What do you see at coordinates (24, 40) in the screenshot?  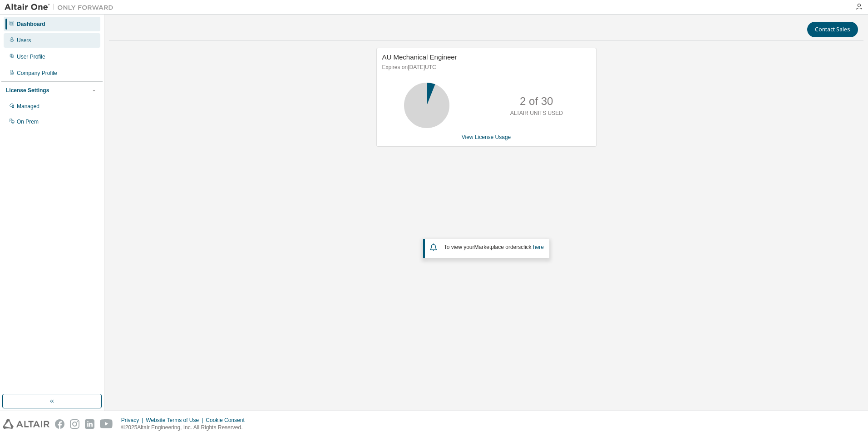 I see `div: Users` at bounding box center [24, 40].